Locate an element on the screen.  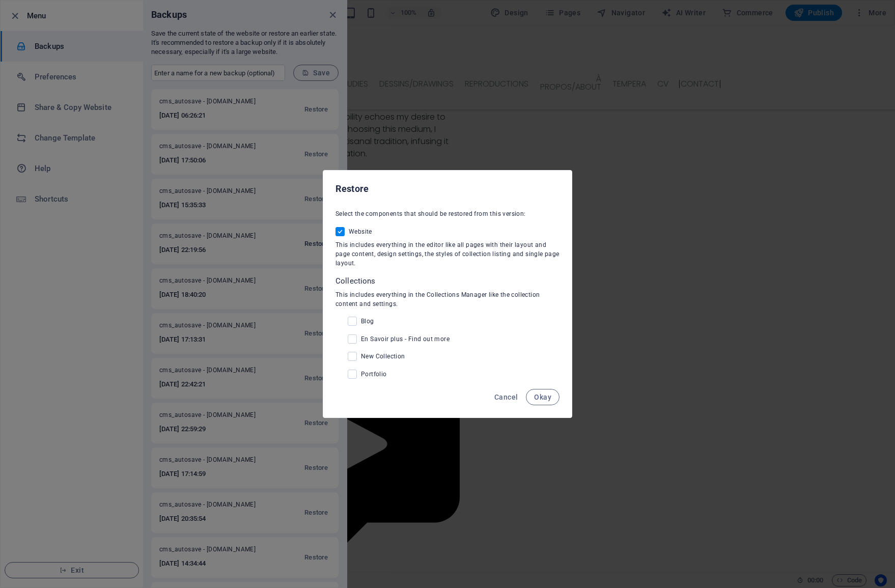
span: Select the components that should be restored from this version: is located at coordinates (431, 214).